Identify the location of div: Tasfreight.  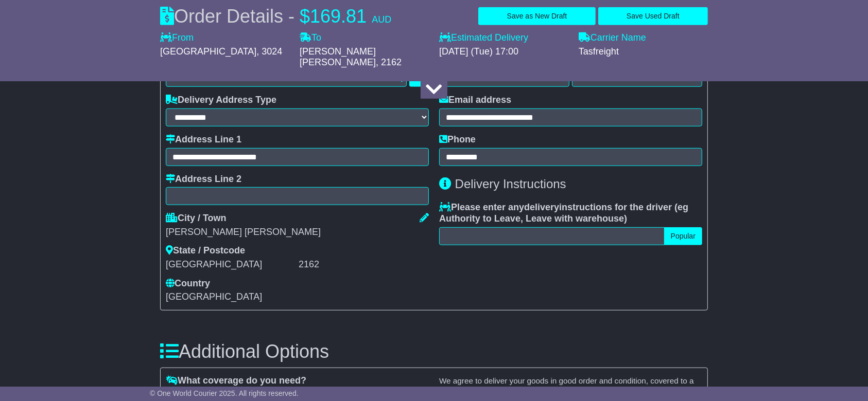
(643, 52).